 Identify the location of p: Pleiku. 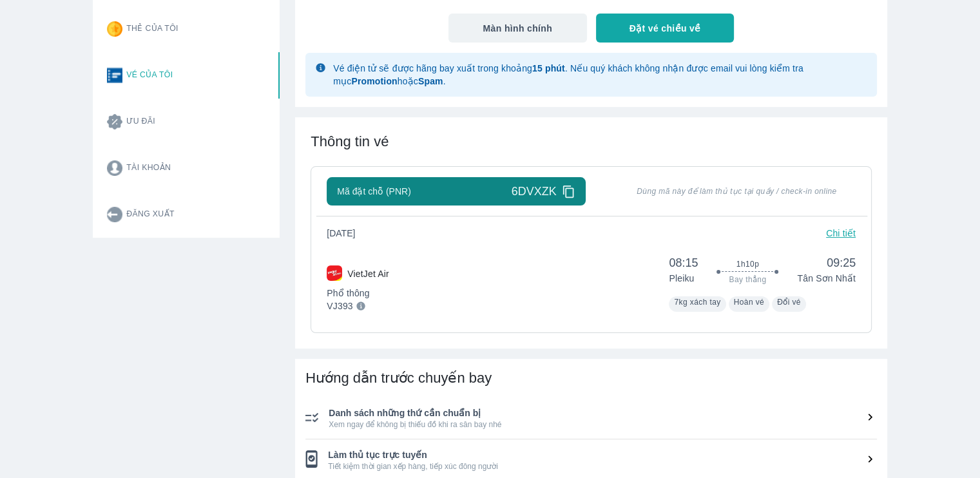
(683, 278).